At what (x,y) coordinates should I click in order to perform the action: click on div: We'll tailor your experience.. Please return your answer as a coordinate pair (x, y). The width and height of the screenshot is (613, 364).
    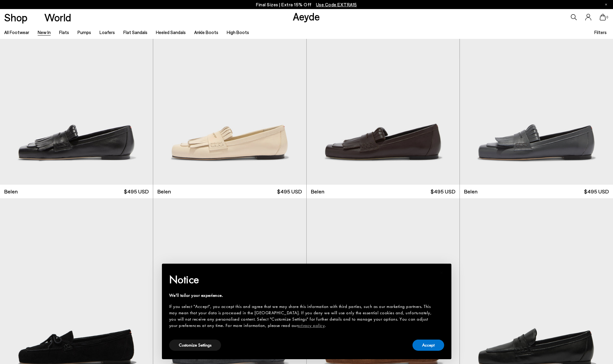
    Looking at the image, I should click on (302, 295).